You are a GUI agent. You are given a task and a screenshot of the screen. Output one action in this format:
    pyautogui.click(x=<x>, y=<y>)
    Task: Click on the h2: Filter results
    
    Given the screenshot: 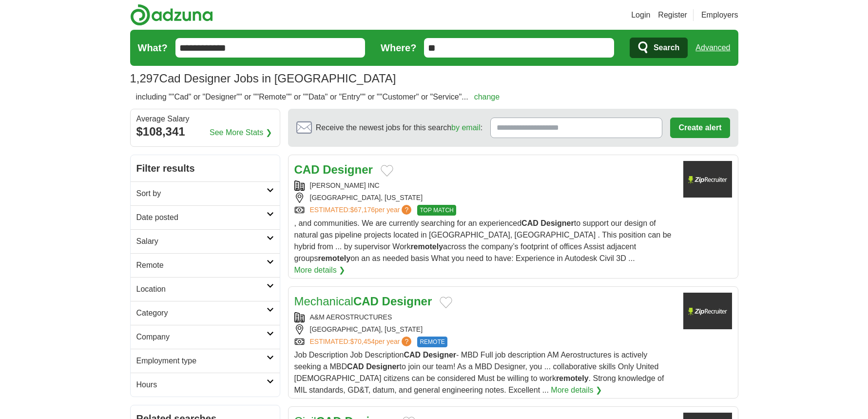 What is the action you would take?
    pyautogui.click(x=205, y=168)
    